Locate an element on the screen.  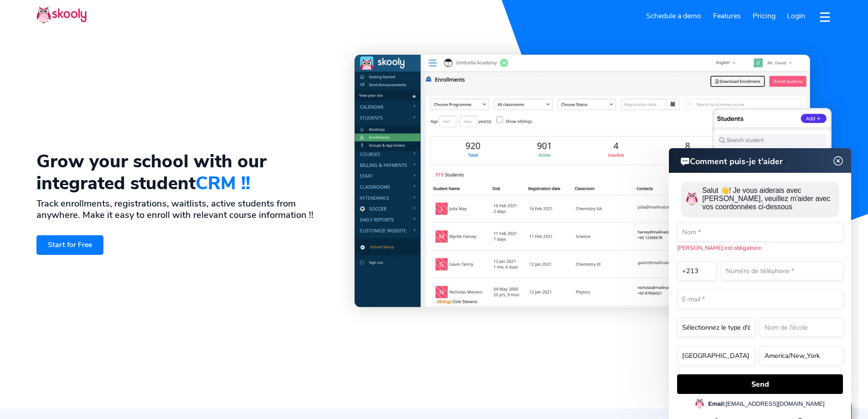
span: Login is located at coordinates (796, 16).